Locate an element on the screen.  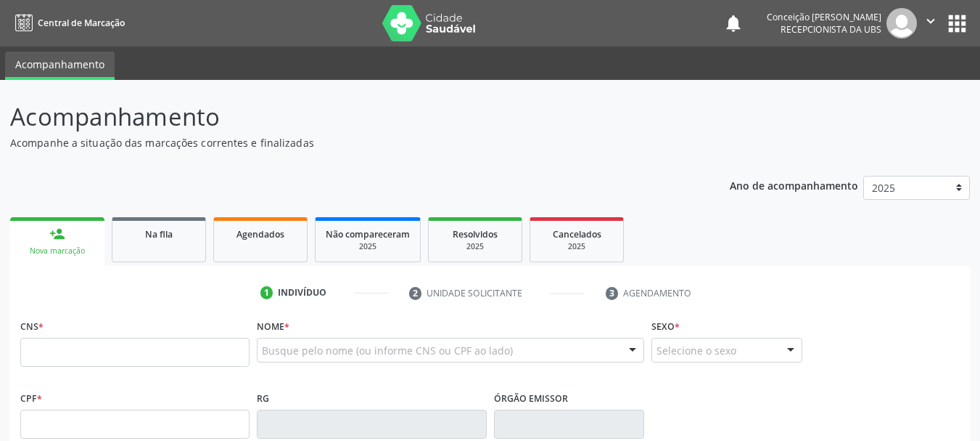
span: Cancelados is located at coordinates (577, 233).